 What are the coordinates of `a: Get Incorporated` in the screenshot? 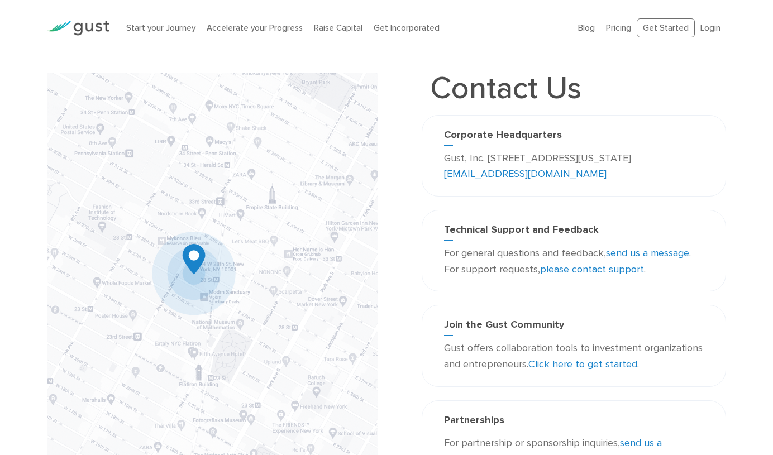 It's located at (407, 28).